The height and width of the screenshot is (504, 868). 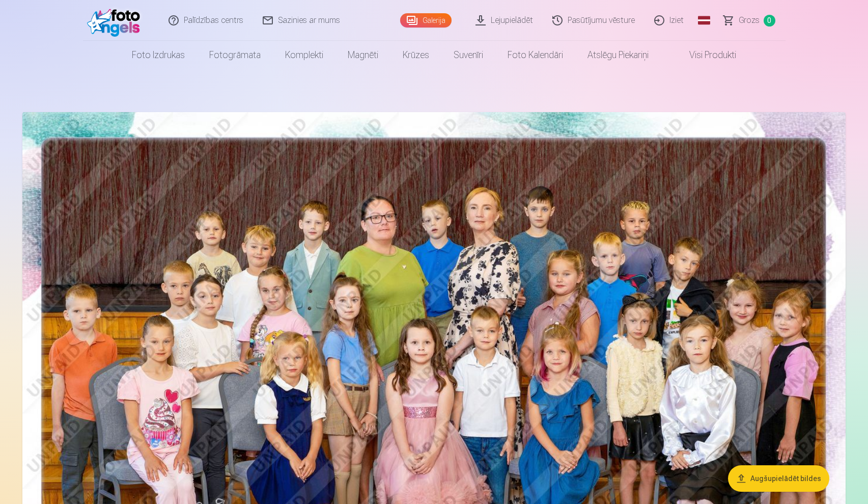 I want to click on a: Atslēgu piekariņi, so click(x=618, y=55).